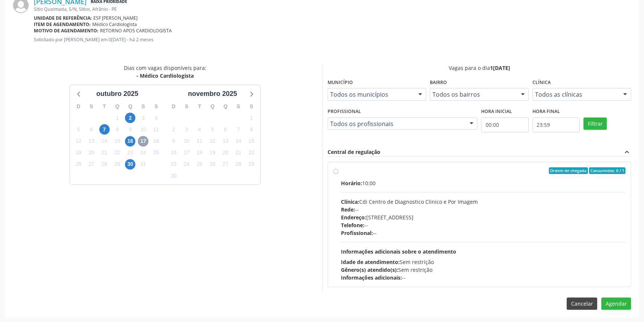 The width and height of the screenshot is (644, 322). What do you see at coordinates (91, 129) in the screenshot?
I see `span: segunda-feira, 6 de outubro de 2025` at bounding box center [91, 129].